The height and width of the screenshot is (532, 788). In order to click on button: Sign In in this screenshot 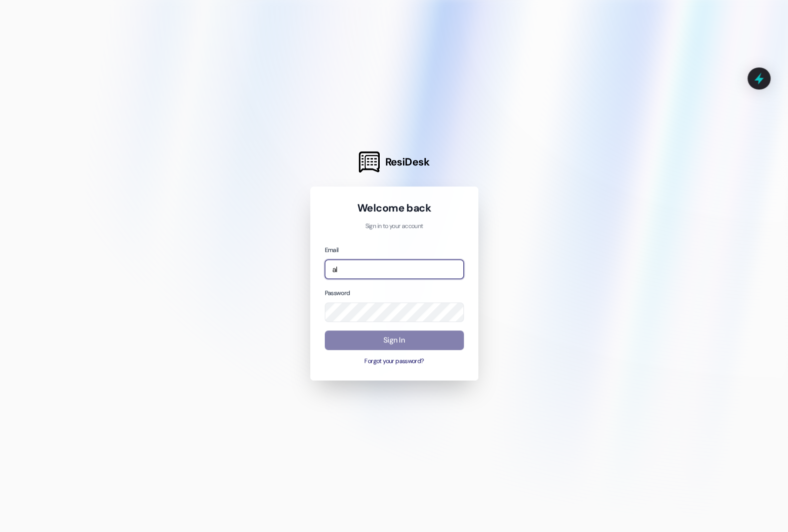, I will do `click(394, 340)`.